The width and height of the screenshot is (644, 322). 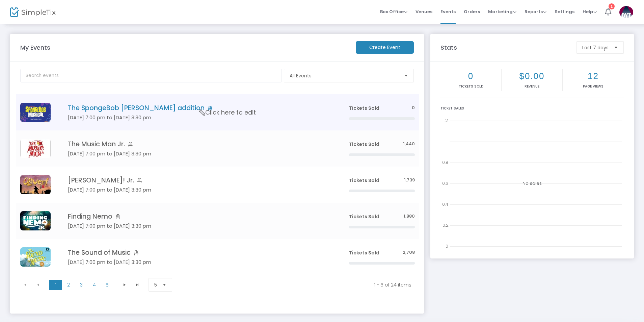 I want to click on div: Data table, so click(x=217, y=185).